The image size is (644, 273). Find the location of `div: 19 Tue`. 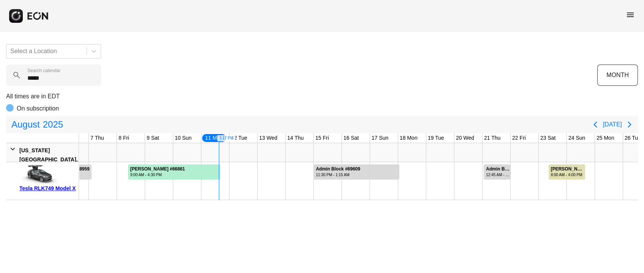

div: 19 Tue is located at coordinates (436, 138).